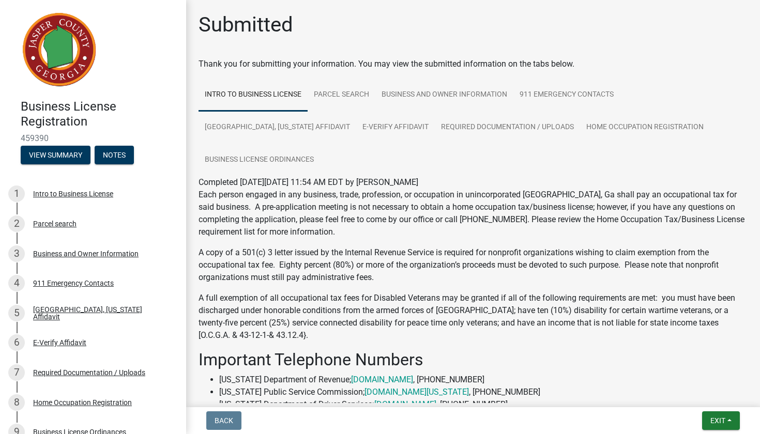 The image size is (760, 434). Describe the element at coordinates (473, 360) in the screenshot. I see `h2: Important Telephone Numbers` at that location.